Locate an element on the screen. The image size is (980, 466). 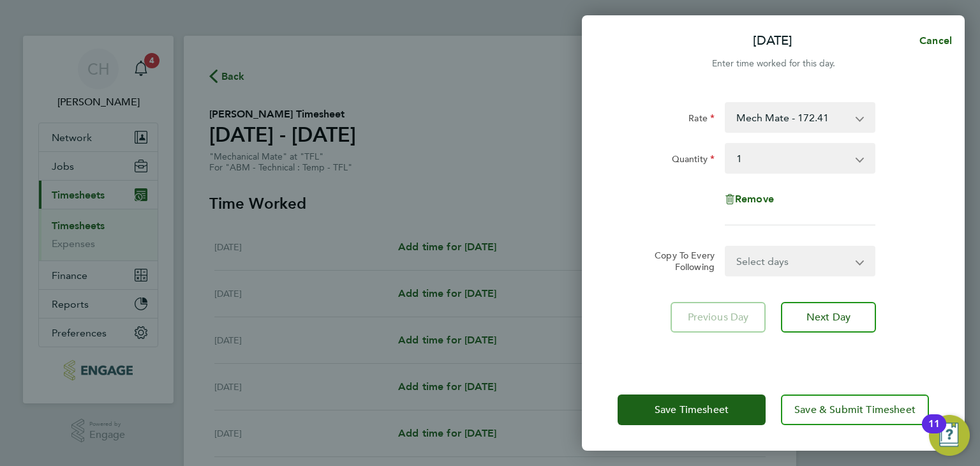
button: Open Resource Center, 11 new notifications is located at coordinates (950, 435).